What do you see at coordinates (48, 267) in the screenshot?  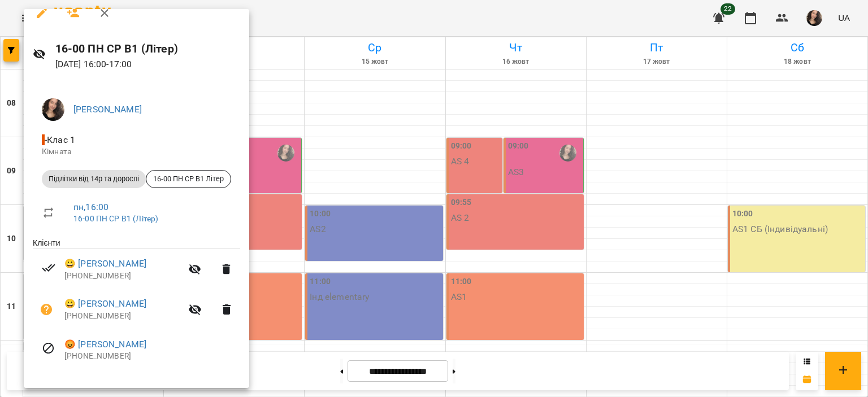 I see `svg: Візит сплачено` at bounding box center [48, 267].